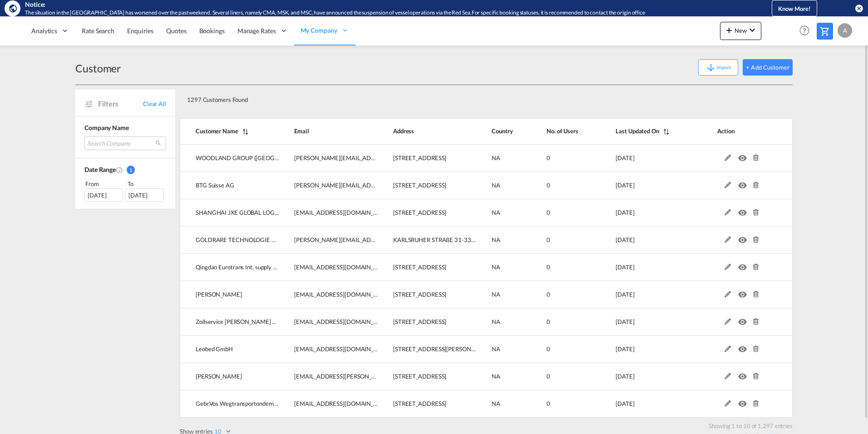  What do you see at coordinates (845, 31) in the screenshot?
I see `div: A` at bounding box center [845, 31].